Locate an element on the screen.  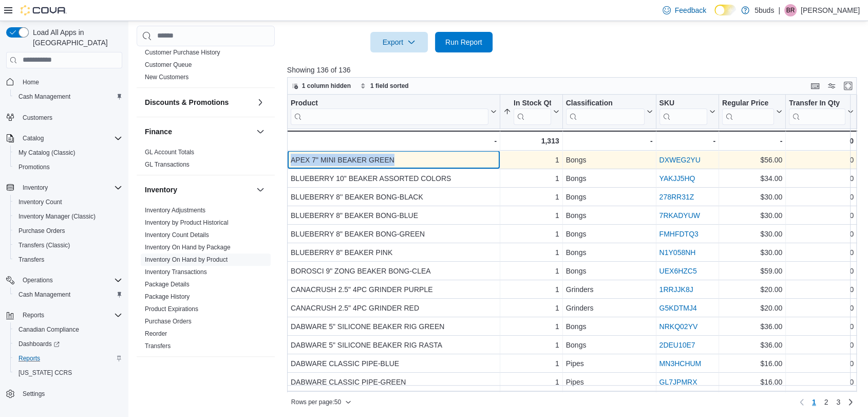
a: 7RKADYUW is located at coordinates (679, 216).